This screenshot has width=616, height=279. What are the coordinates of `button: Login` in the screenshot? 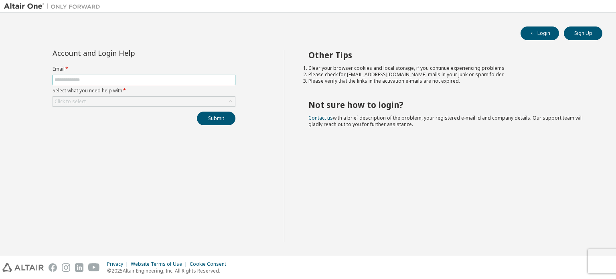 It's located at (540, 33).